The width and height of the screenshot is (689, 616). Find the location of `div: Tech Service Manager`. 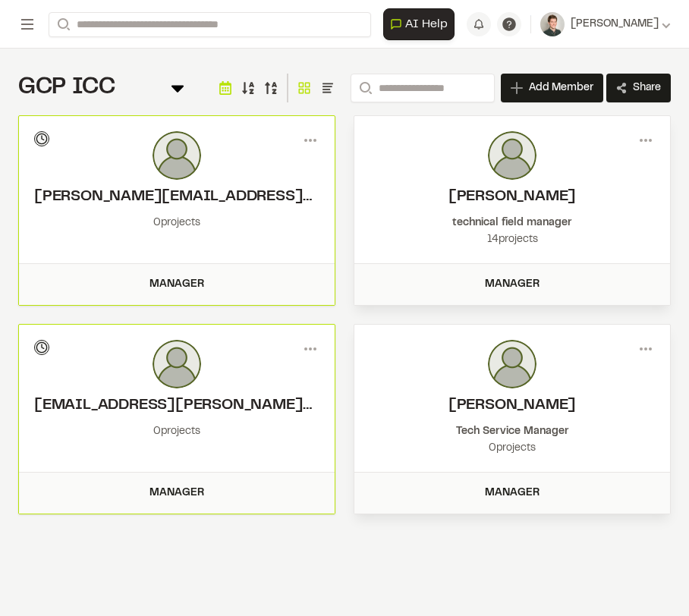

div: Tech Service Manager is located at coordinates (512, 432).